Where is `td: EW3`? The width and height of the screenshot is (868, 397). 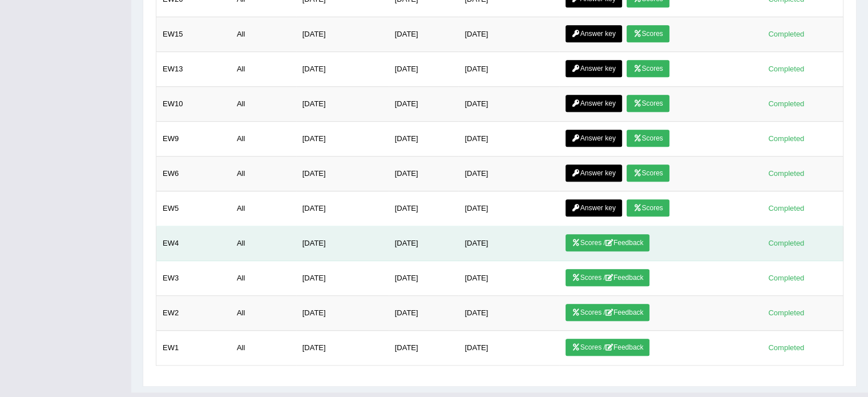
td: EW3 is located at coordinates (194, 278).